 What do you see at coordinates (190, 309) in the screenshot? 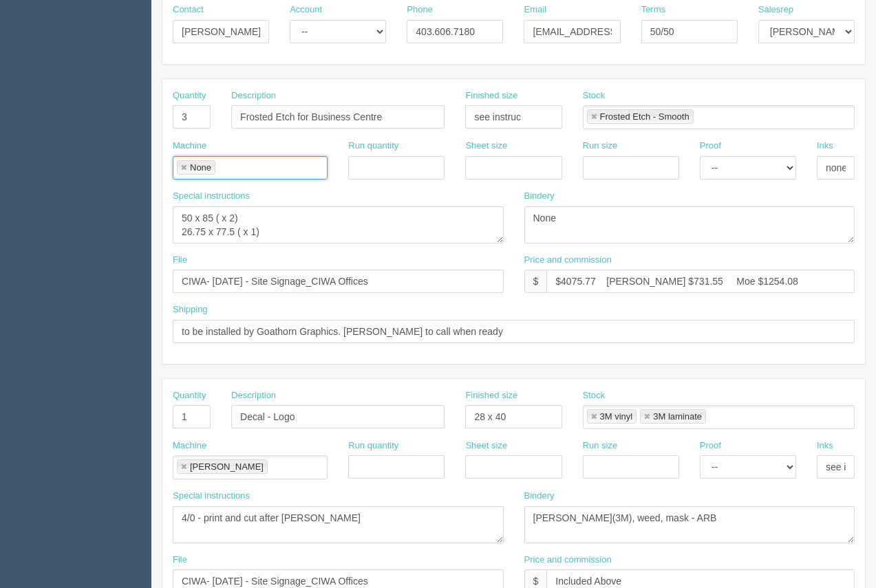
I see `label: Shipping` at bounding box center [190, 309].